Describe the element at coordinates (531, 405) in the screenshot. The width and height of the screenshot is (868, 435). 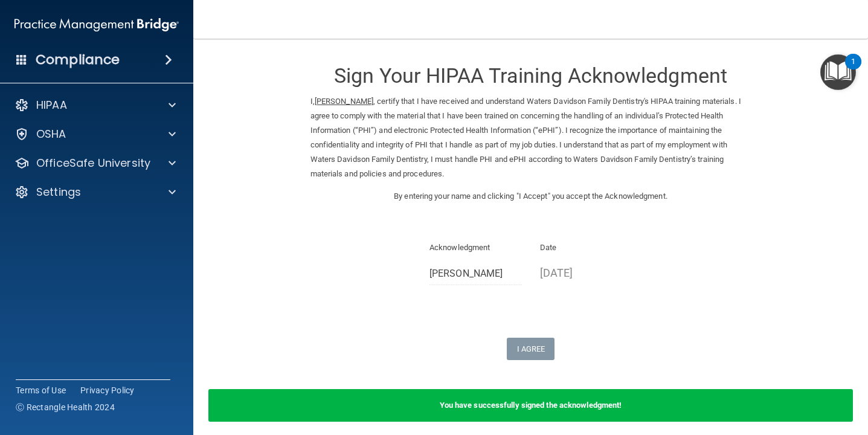
I see `b: You have successfully signed the acknowledgment!` at that location.